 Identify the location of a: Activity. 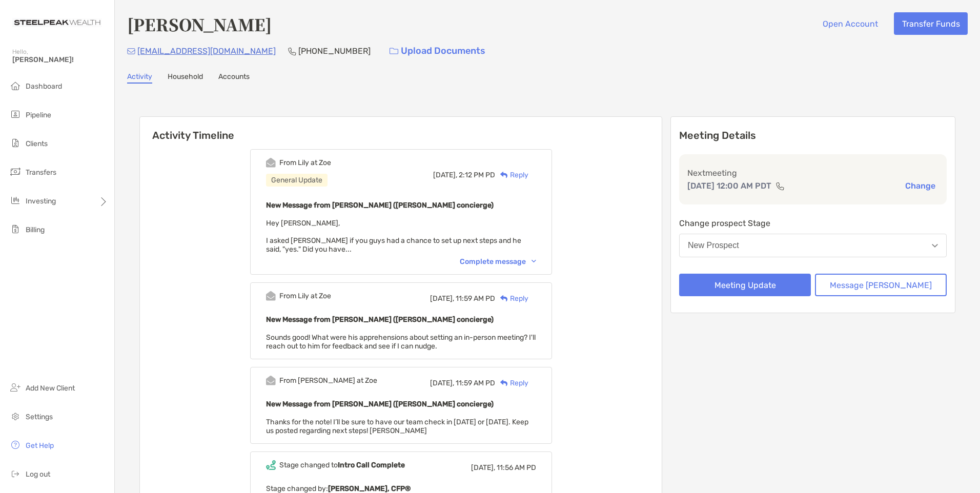
(139, 78).